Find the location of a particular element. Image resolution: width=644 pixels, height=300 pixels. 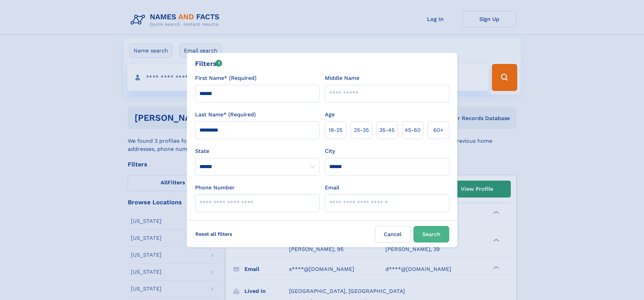

label: Age is located at coordinates (330, 115).